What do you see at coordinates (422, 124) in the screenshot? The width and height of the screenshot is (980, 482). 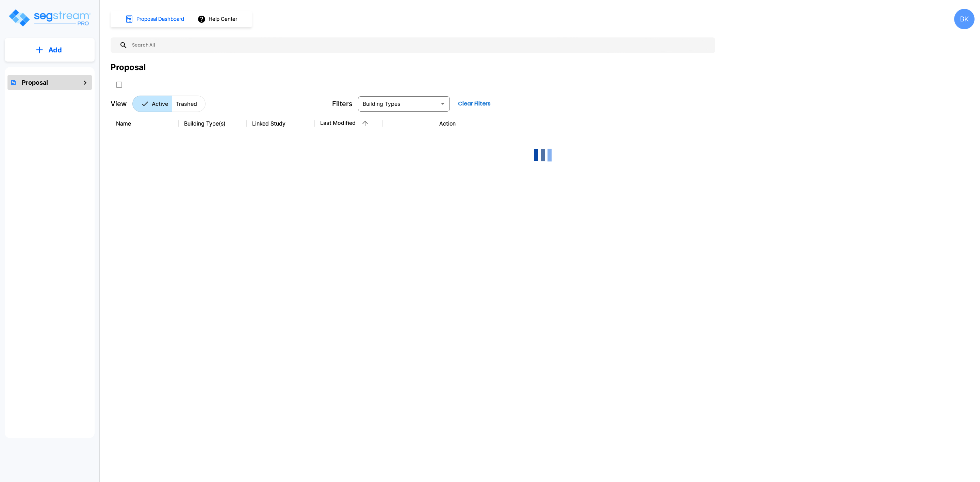 I see `th: Action` at bounding box center [422, 124].